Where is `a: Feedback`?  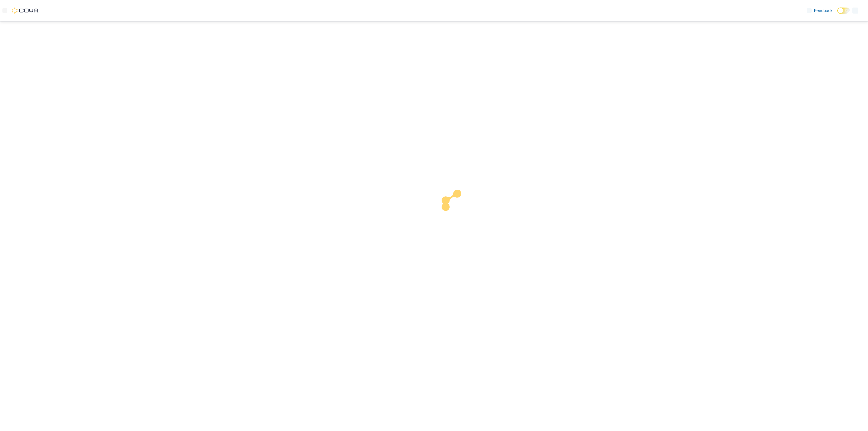 a: Feedback is located at coordinates (820, 11).